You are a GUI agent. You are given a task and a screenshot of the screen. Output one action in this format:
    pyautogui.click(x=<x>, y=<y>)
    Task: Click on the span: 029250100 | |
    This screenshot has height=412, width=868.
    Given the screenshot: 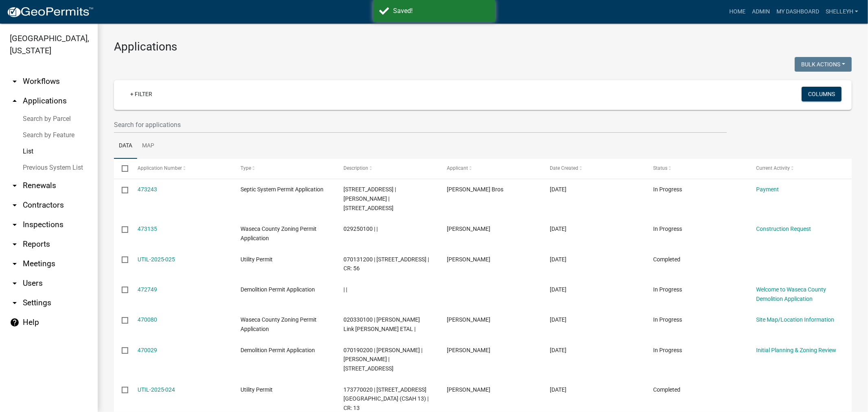 What is the action you would take?
    pyautogui.click(x=361, y=229)
    